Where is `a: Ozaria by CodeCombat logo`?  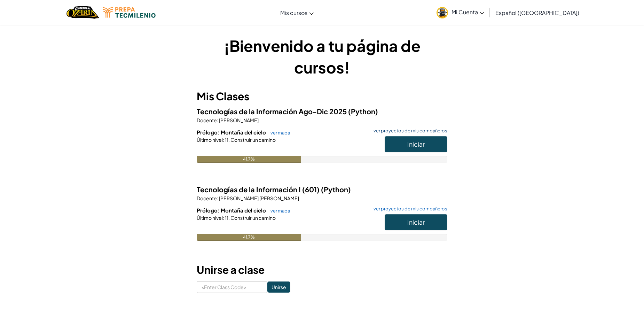
a: Ozaria by CodeCombat logo is located at coordinates (82, 12).